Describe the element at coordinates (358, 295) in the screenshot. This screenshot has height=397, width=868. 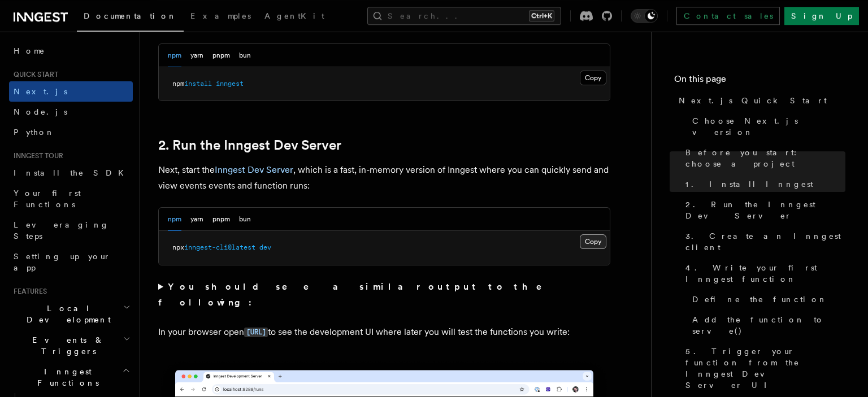
I see `strong: You should see a similar output to the following:` at that location.